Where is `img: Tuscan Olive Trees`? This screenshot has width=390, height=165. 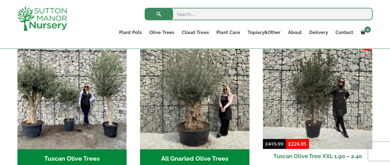 img: Tuscan Olive Trees is located at coordinates (72, 94).